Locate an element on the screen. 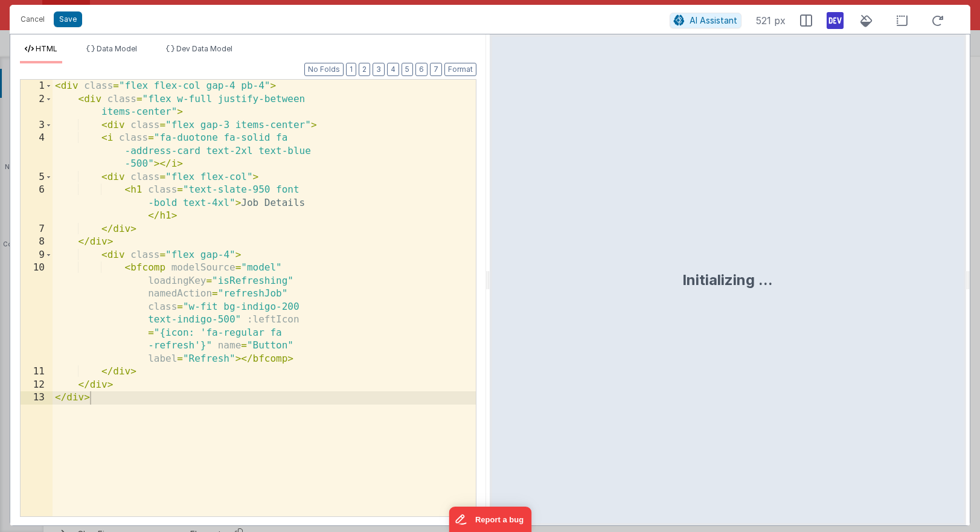 The image size is (980, 532). button: 5 is located at coordinates (407, 70).